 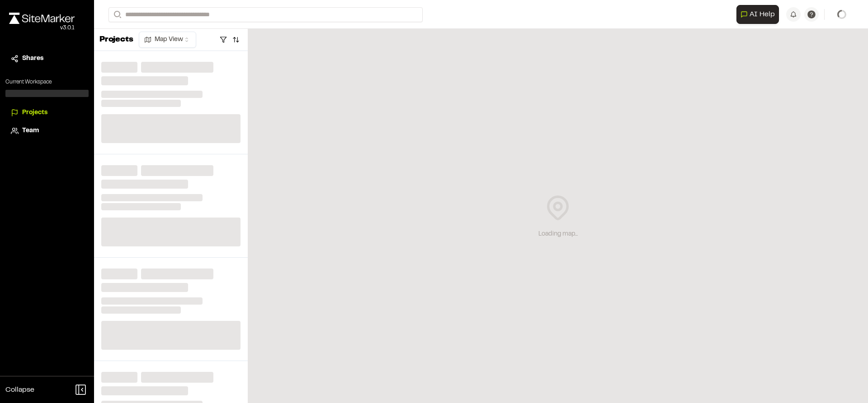 I want to click on span: Team, so click(x=31, y=131).